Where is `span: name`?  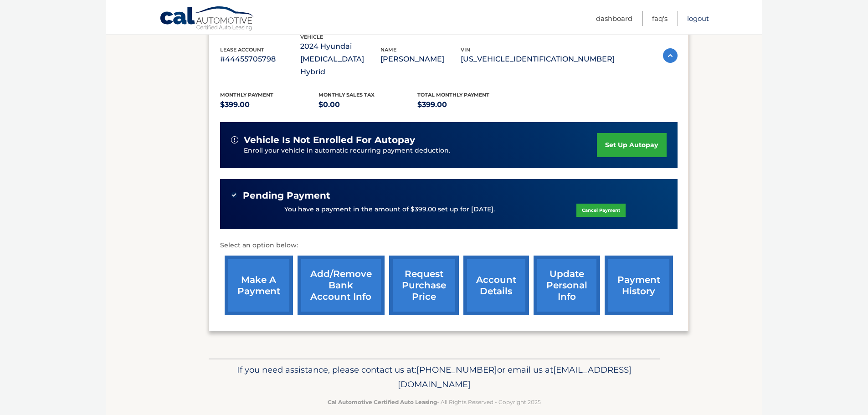
span: name is located at coordinates (388, 50).